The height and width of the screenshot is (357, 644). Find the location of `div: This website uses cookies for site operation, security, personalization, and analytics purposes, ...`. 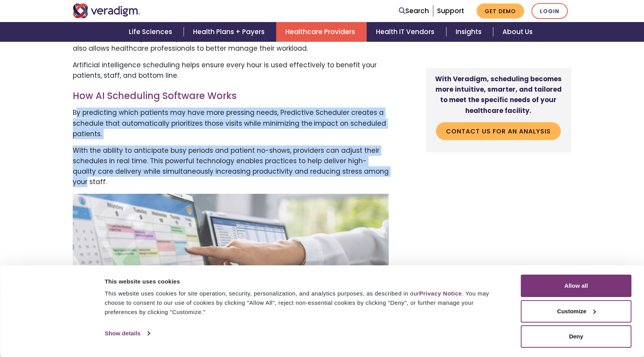

div: This website uses cookies for site operation, security, personalization, and analytics purposes, ... is located at coordinates (304, 303).